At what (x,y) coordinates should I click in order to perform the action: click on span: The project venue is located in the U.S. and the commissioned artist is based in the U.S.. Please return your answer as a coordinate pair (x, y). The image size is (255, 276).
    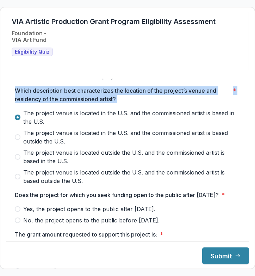
    Looking at the image, I should click on (132, 117).